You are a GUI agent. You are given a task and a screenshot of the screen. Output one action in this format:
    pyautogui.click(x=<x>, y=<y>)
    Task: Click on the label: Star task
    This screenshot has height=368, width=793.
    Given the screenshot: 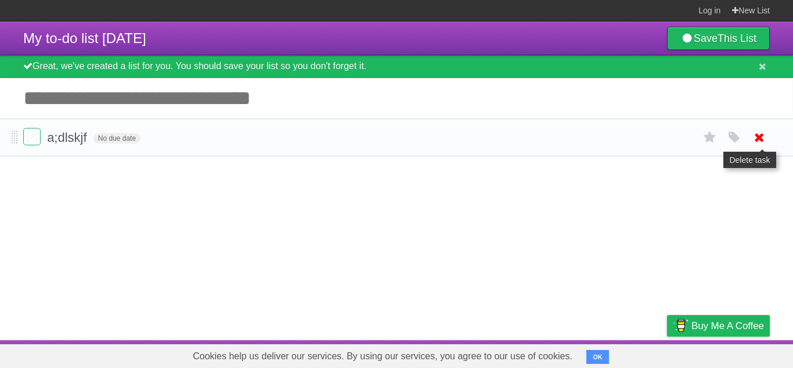 What is the action you would take?
    pyautogui.click(x=710, y=137)
    